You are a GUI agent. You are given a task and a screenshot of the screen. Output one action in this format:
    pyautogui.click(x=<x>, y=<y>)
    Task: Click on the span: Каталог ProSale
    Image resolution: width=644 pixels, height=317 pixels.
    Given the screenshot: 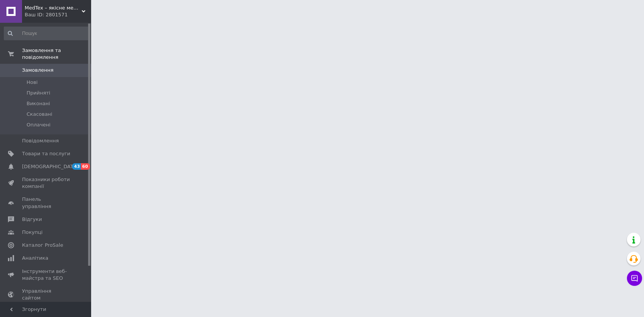 What is the action you would take?
    pyautogui.click(x=43, y=245)
    